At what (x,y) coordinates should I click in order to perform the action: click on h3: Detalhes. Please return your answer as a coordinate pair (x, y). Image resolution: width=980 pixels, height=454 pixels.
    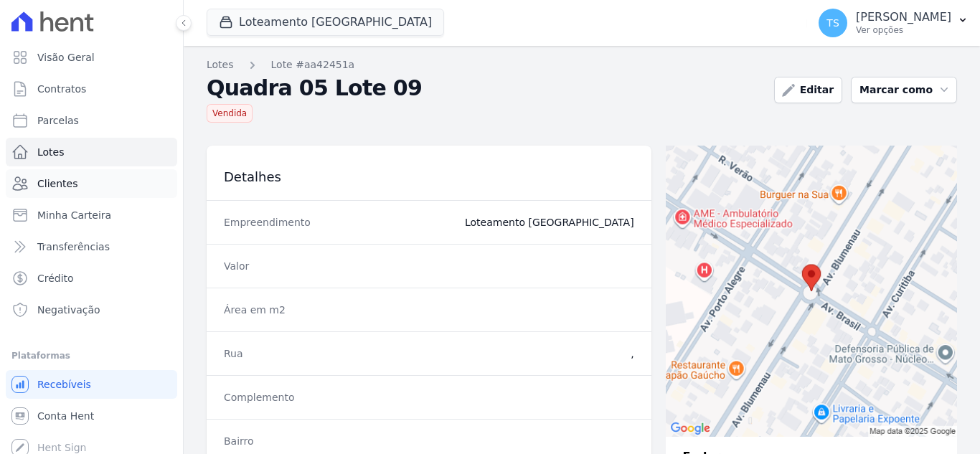
    Looking at the image, I should click on (292, 177).